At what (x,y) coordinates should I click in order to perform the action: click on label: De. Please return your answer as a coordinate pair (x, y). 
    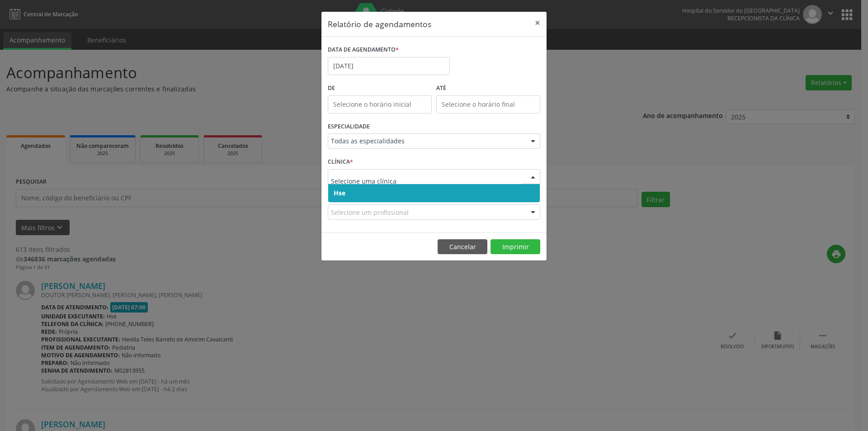
    Looking at the image, I should click on (380, 88).